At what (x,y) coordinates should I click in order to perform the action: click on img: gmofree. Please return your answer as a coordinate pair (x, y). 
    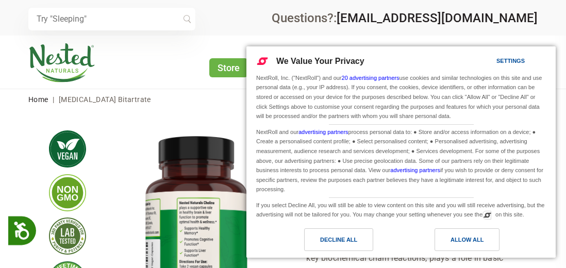
    Looking at the image, I should click on (68, 193).